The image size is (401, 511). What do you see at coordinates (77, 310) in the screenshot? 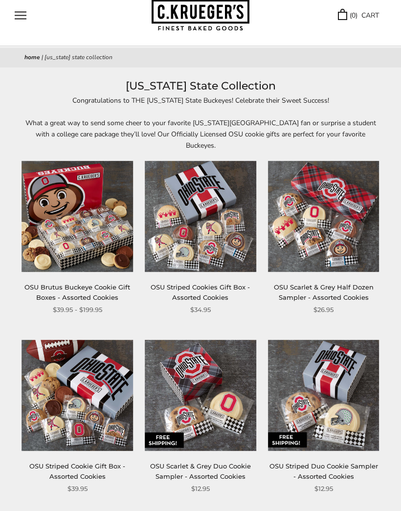
I see `span: $39.95 - $199.95` at bounding box center [77, 310].